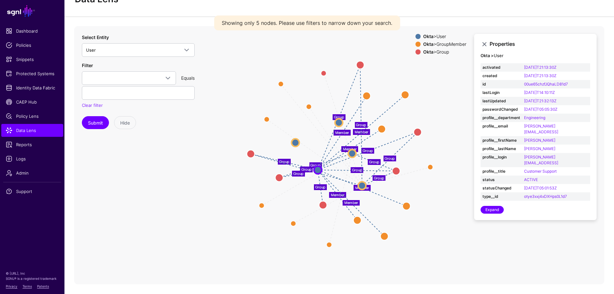 The width and height of the screenshot is (614, 294). Describe the element at coordinates (540, 44) in the screenshot. I see `h3: Properties` at that location.